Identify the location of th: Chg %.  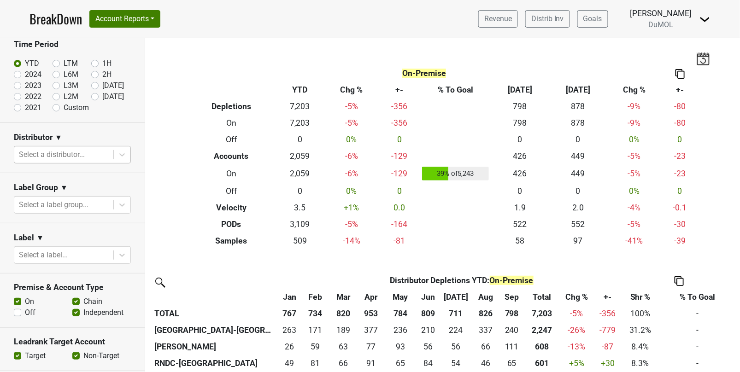
(635, 90).